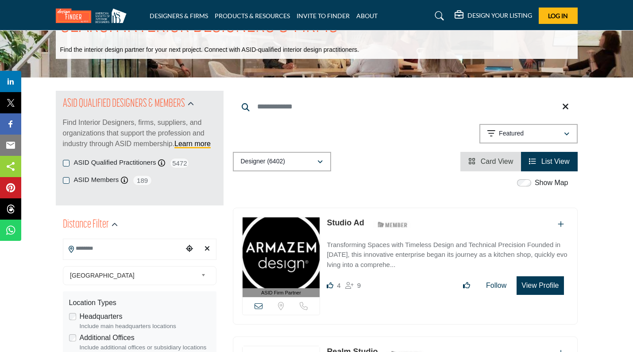 This screenshot has width=633, height=352. Describe the element at coordinates (282, 162) in the screenshot. I see `button: Designer (6402)` at that location.